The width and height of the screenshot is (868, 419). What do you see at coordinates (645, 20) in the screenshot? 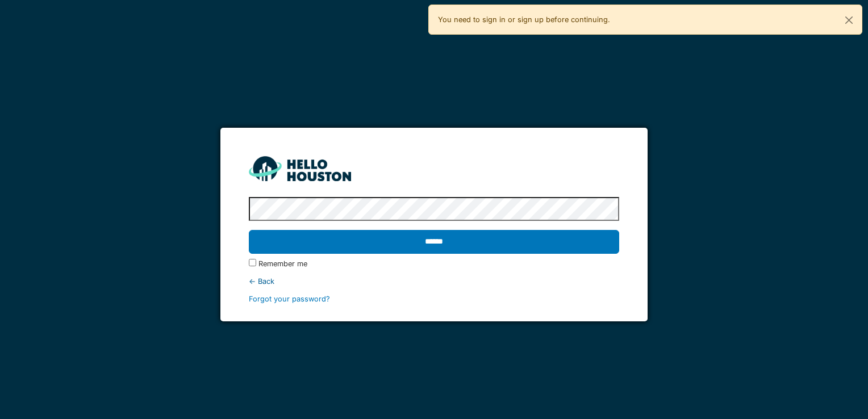
I see `div: You need to sign in or sign up before continuing.` at bounding box center [645, 20].